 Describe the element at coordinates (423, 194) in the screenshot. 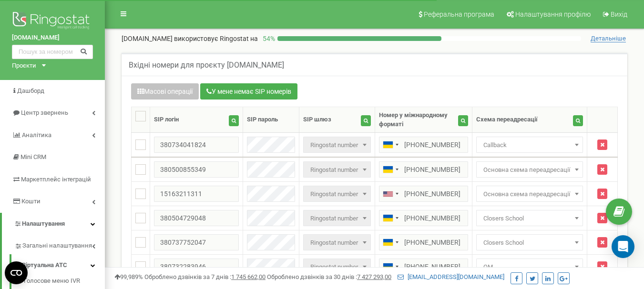

I see `input: (201) 555-0123` at that location.